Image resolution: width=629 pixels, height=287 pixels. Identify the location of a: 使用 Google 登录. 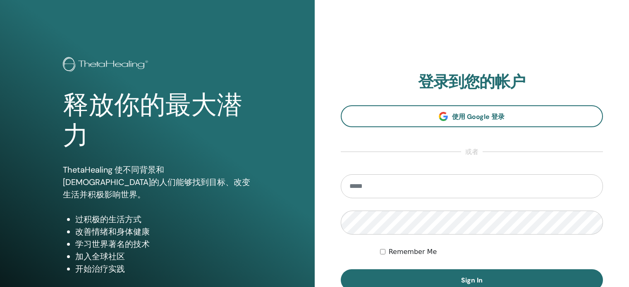
(471, 116).